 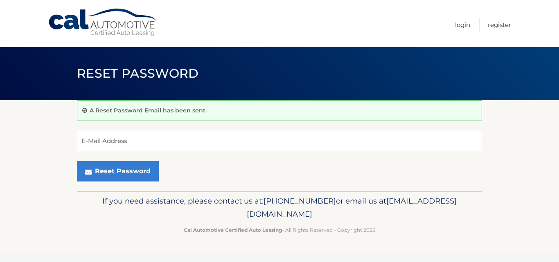 What do you see at coordinates (103, 22) in the screenshot?
I see `a: Cal Automotive` at bounding box center [103, 22].